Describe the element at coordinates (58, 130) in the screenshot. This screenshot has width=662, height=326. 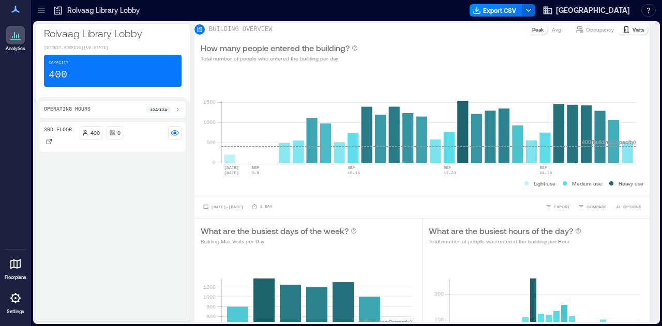
I see `p: 3rd Floor` at that location.